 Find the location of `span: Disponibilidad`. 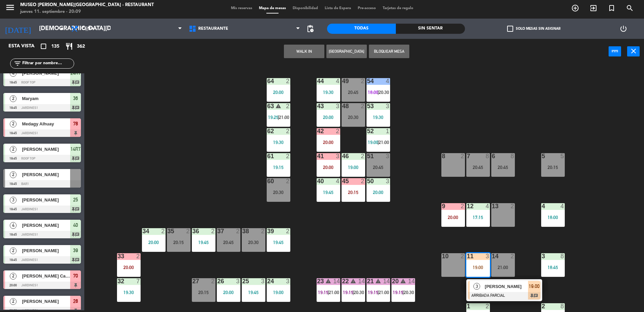

span: Disponibilidad is located at coordinates (305, 8).